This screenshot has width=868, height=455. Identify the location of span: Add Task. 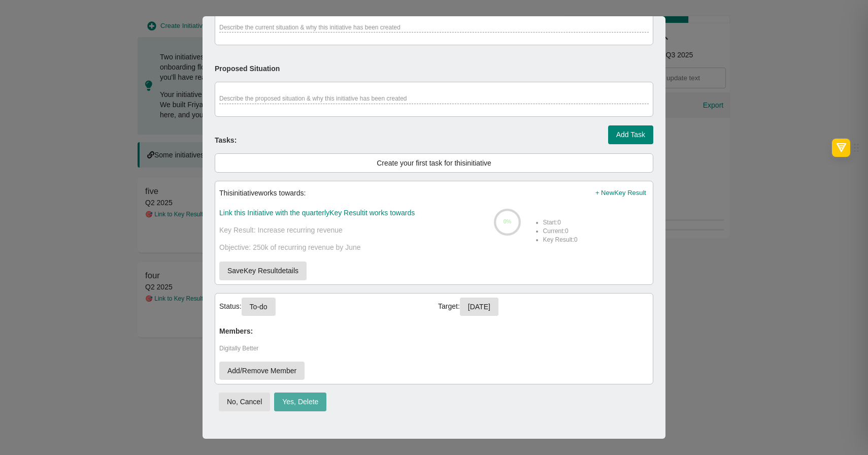
(630, 135).